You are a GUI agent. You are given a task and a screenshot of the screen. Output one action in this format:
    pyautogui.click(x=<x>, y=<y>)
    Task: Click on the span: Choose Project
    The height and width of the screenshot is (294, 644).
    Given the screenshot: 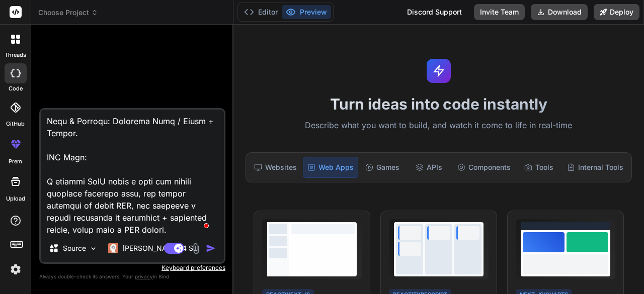 What is the action you would take?
    pyautogui.click(x=68, y=12)
    